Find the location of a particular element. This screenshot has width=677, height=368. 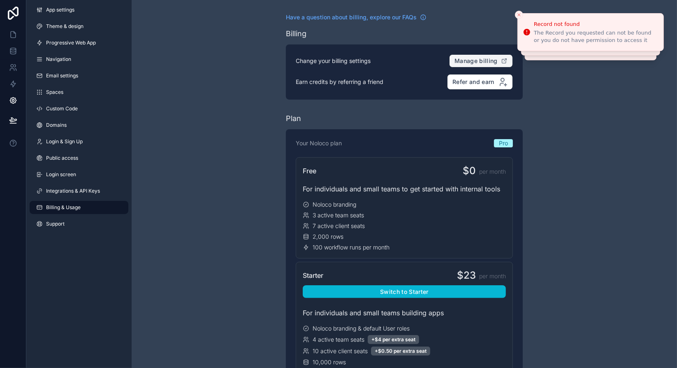

span: Support is located at coordinates (55, 224).